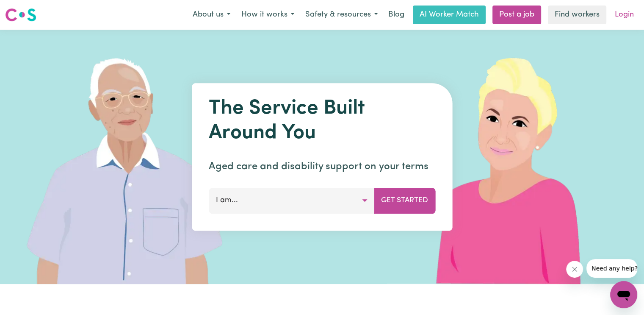 This screenshot has width=644, height=315. Describe the element at coordinates (517, 15) in the screenshot. I see `a: Post a job` at that location.